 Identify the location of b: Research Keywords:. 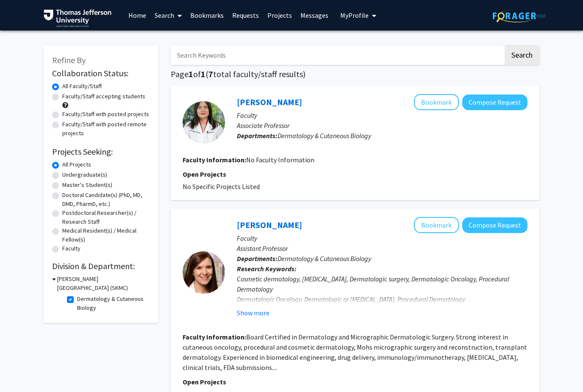
(267, 269).